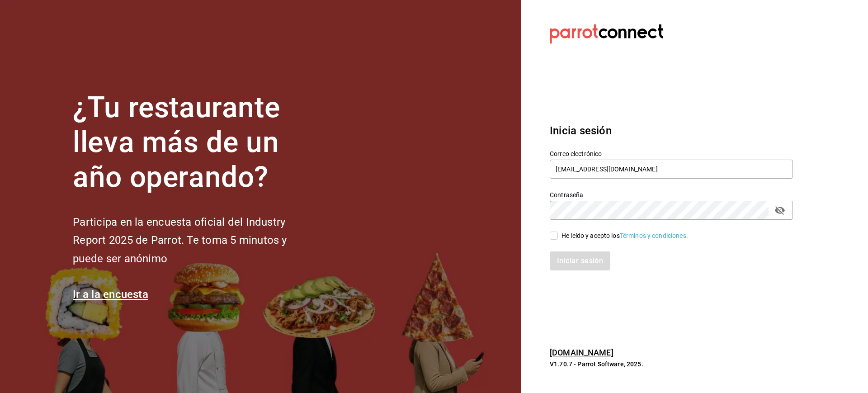 The image size is (868, 393). What do you see at coordinates (671, 154) in the screenshot?
I see `label: Correo electrónico` at bounding box center [671, 154].